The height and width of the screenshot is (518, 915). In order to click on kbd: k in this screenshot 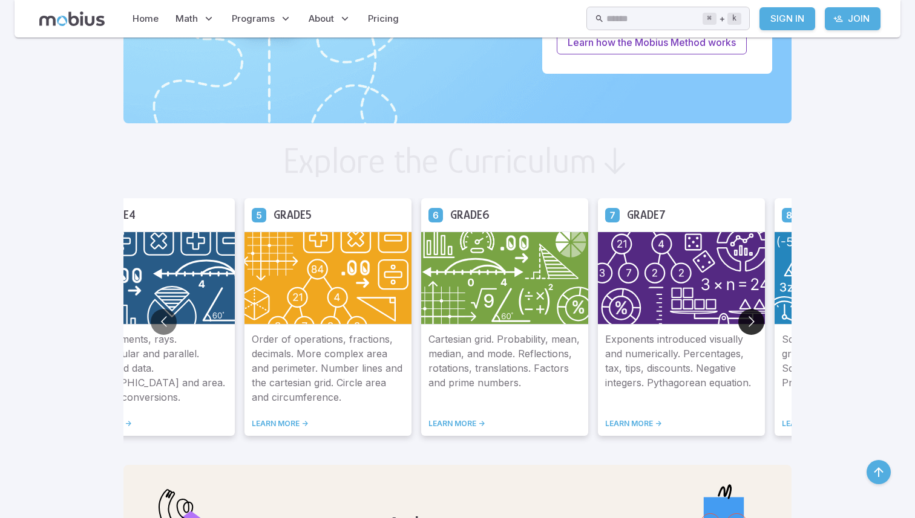, I will do `click(734, 19)`.